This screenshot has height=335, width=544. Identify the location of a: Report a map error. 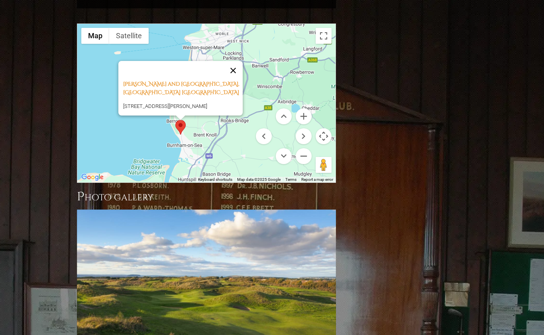
(317, 179).